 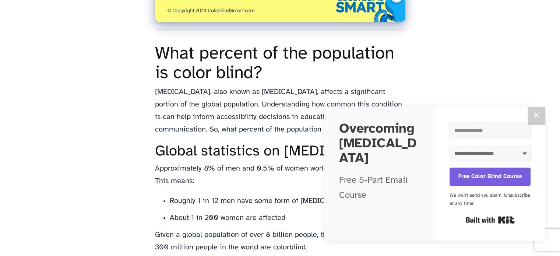 What do you see at coordinates (490, 220) in the screenshot?
I see `a: Built with Kit` at bounding box center [490, 220].